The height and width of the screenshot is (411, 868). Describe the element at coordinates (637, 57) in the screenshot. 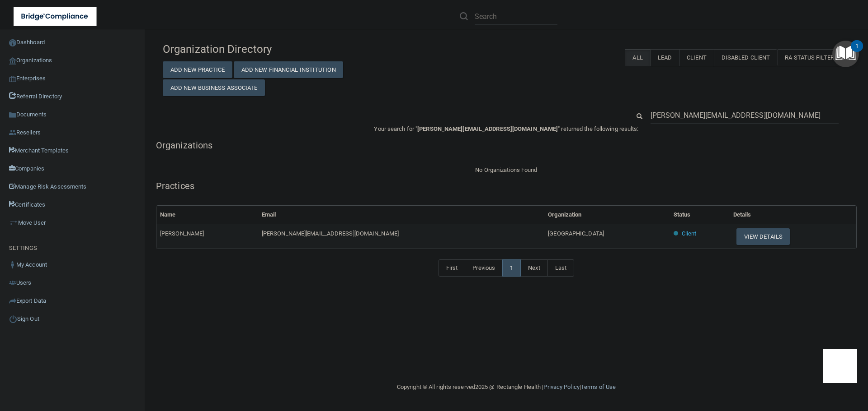

I see `label: All` at that location.